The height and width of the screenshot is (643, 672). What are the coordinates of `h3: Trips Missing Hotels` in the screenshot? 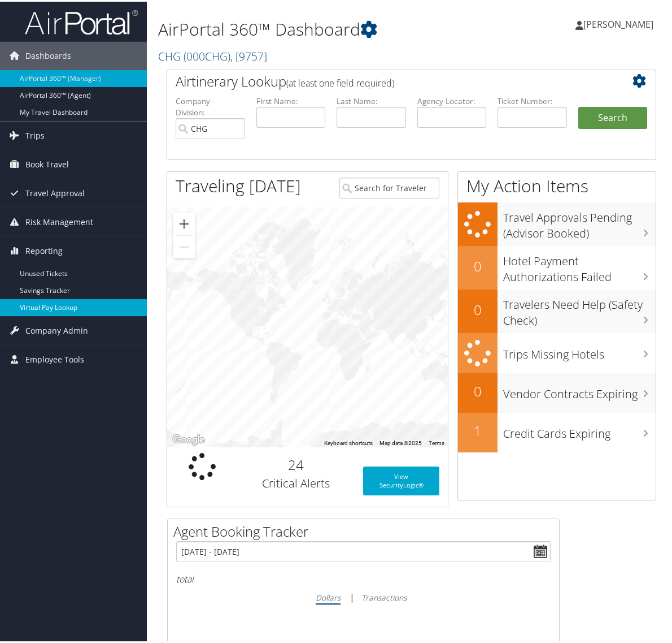 It's located at (580, 350).